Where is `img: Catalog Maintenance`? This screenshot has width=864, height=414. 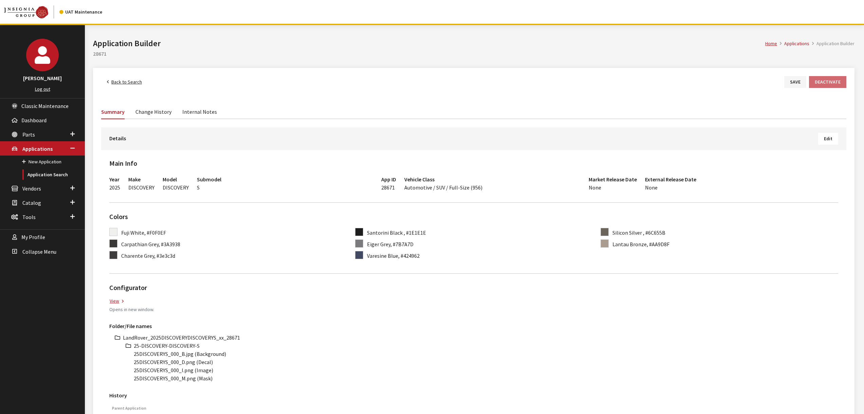
img: Catalog Maintenance is located at coordinates (26, 12).